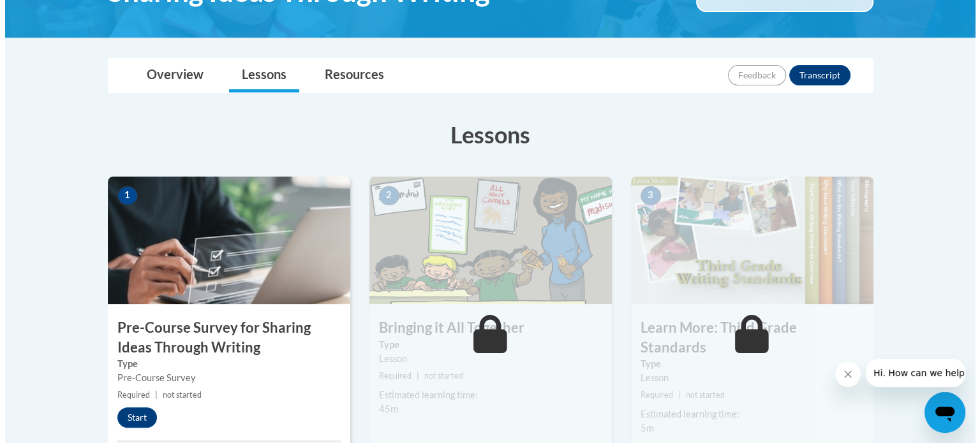 Image resolution: width=980 pixels, height=443 pixels. Describe the element at coordinates (383, 409) in the screenshot. I see `span: 45m` at that location.